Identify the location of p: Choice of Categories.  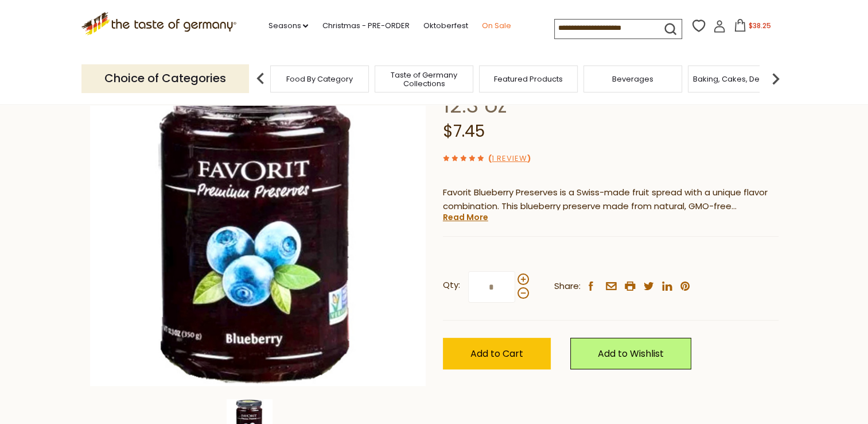
(166, 78).